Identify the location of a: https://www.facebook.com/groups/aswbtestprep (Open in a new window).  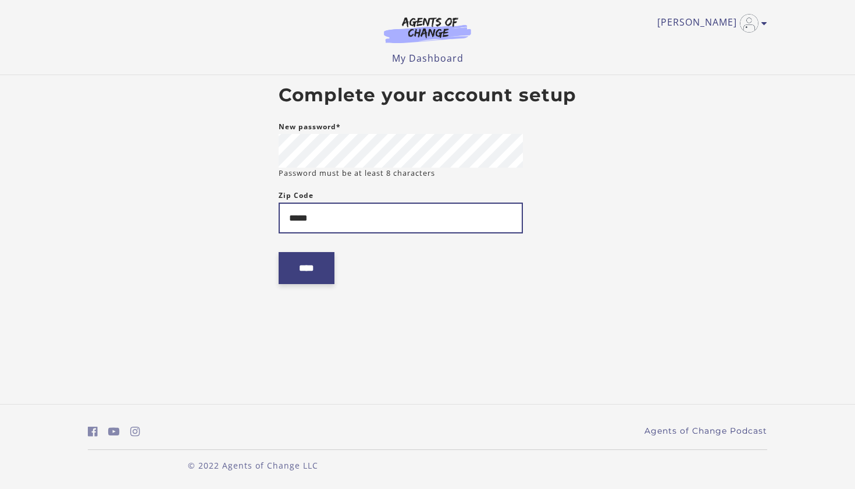
(93, 431).